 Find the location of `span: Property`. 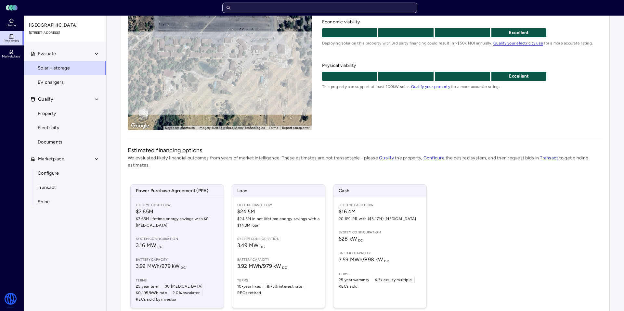

span: Property is located at coordinates (47, 114).